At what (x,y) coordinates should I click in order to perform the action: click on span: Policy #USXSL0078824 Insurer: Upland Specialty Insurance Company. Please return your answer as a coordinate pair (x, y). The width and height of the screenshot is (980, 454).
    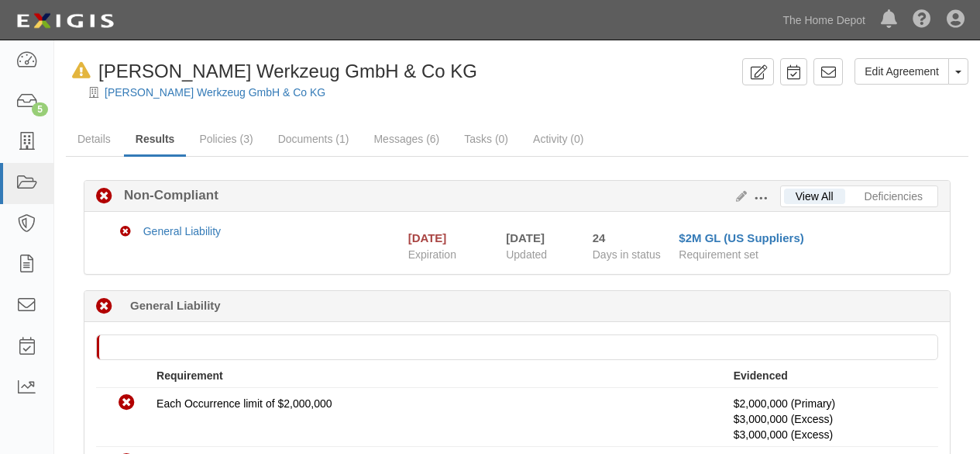
    Looking at the image, I should click on (783, 434).